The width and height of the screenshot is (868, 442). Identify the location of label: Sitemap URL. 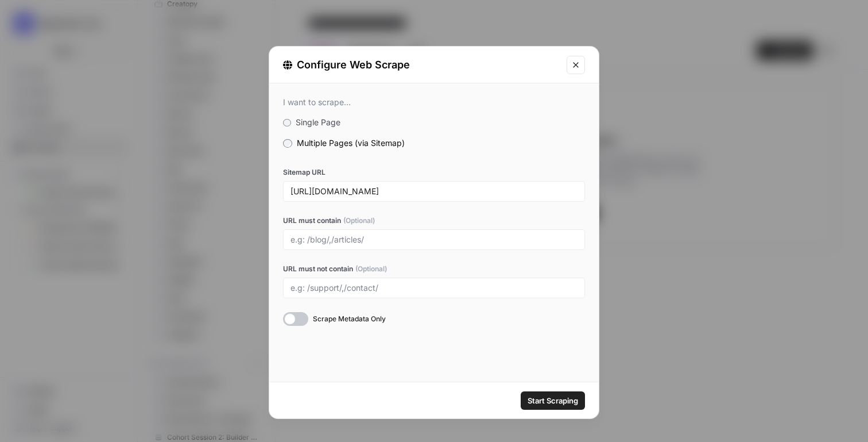
(434, 172).